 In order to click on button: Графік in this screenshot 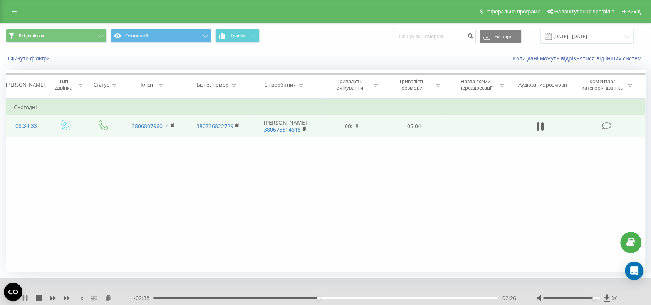, I will do `click(237, 36)`.